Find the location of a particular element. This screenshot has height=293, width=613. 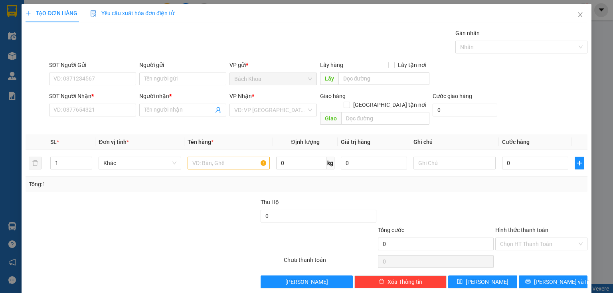

span: Định lượng is located at coordinates (305, 142).